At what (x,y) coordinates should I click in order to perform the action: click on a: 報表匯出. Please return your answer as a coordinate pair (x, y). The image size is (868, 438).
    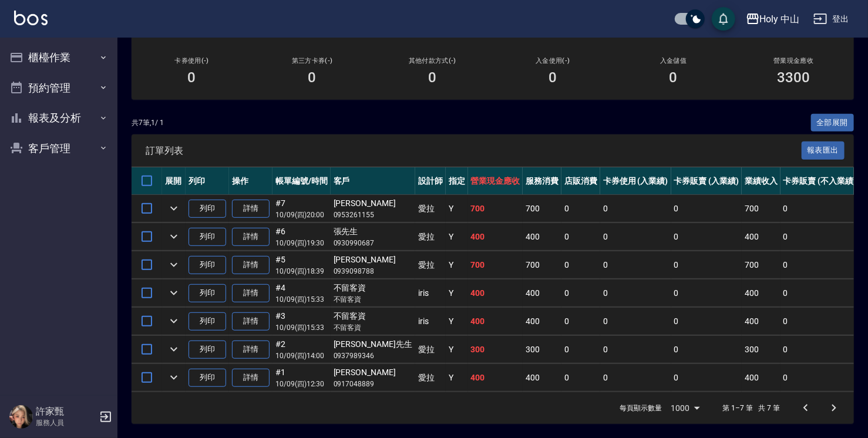
    Looking at the image, I should click on (823, 150).